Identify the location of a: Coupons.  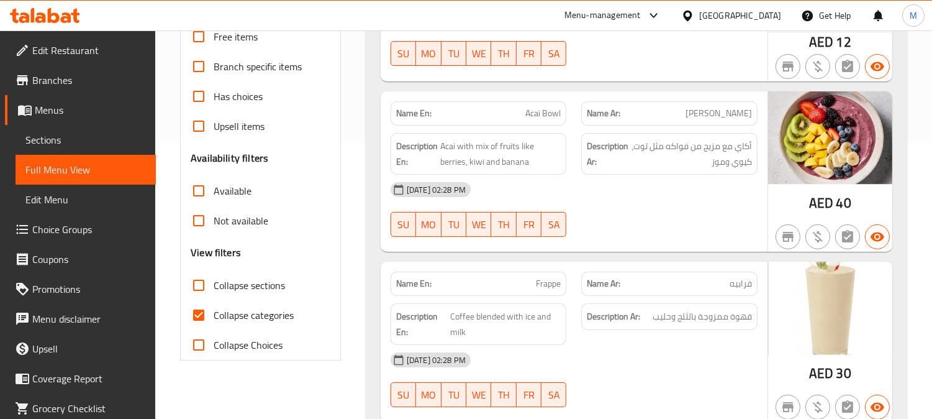
(80, 259).